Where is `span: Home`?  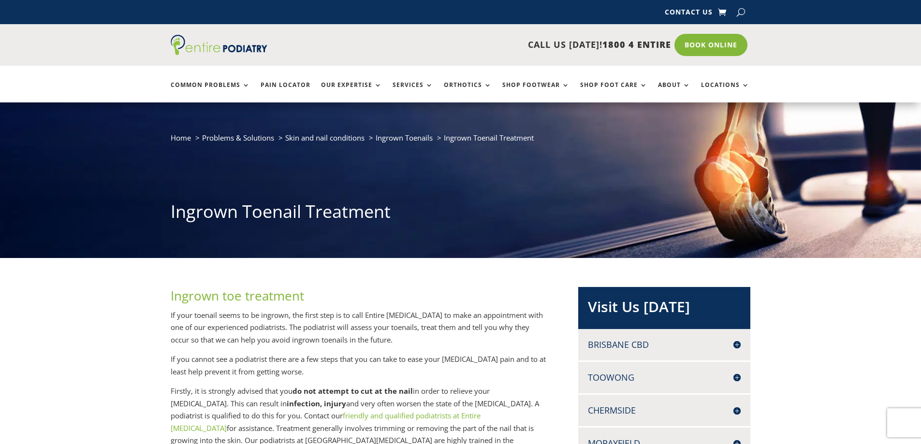
span: Home is located at coordinates (181, 138).